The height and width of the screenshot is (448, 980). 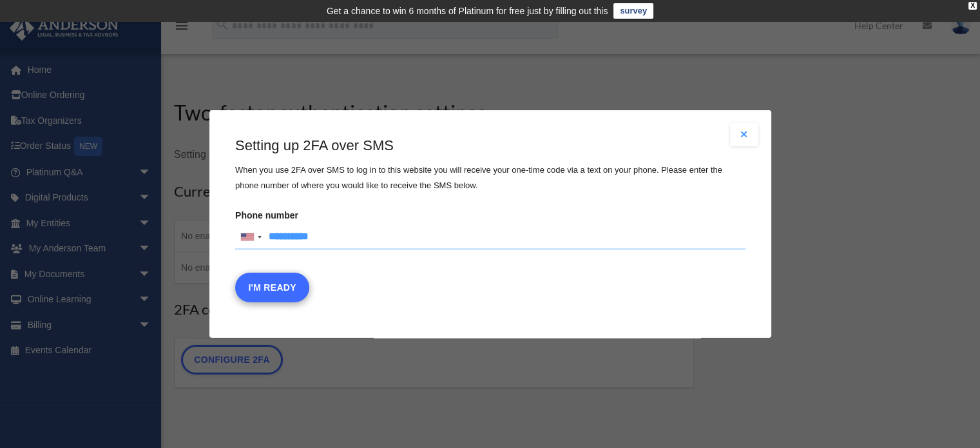 I want to click on a: survey, so click(x=633, y=11).